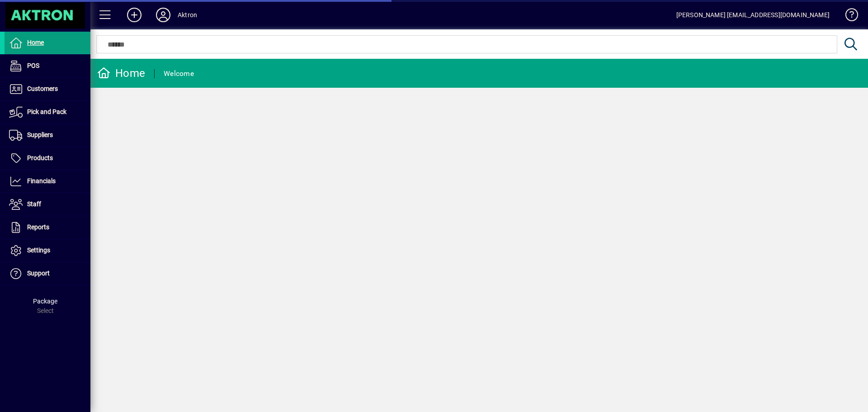 The height and width of the screenshot is (412, 868). Describe the element at coordinates (38, 250) in the screenshot. I see `span: Settings` at that location.